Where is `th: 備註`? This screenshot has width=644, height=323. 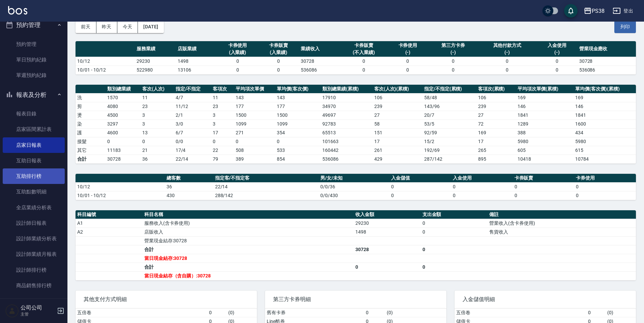
th: 備註 is located at coordinates (561, 215).